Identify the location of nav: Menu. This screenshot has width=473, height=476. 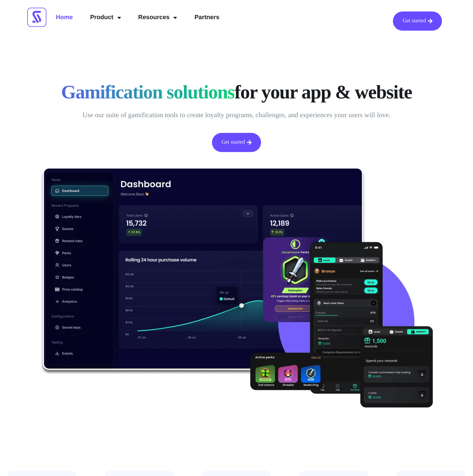
(137, 17).